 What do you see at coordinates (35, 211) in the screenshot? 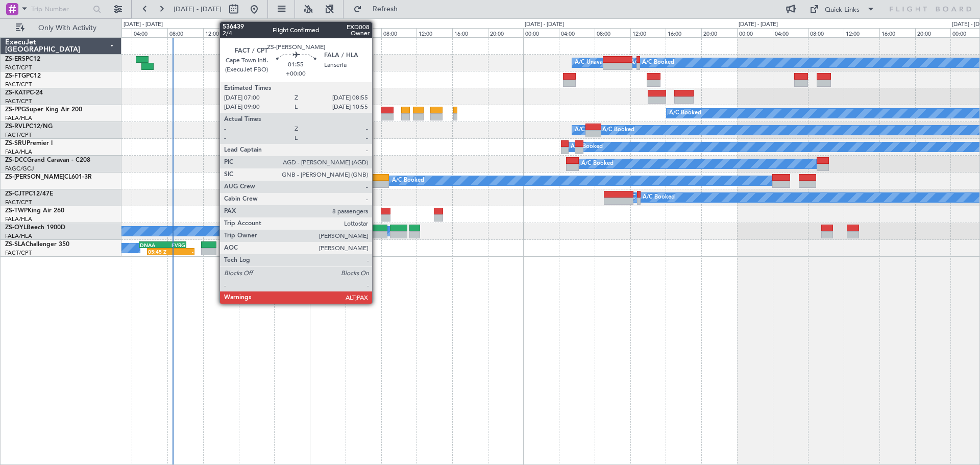
I see `a: ZS-TWPKing Air 260` at bounding box center [35, 211].